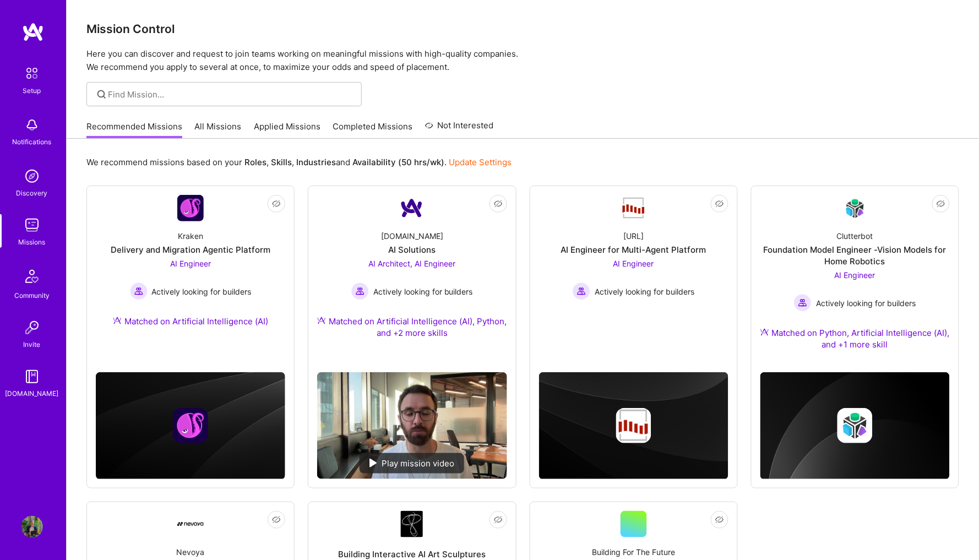  What do you see at coordinates (191, 249) in the screenshot?
I see `div: Delivery and Migration Agentic Platform` at bounding box center [191, 249].